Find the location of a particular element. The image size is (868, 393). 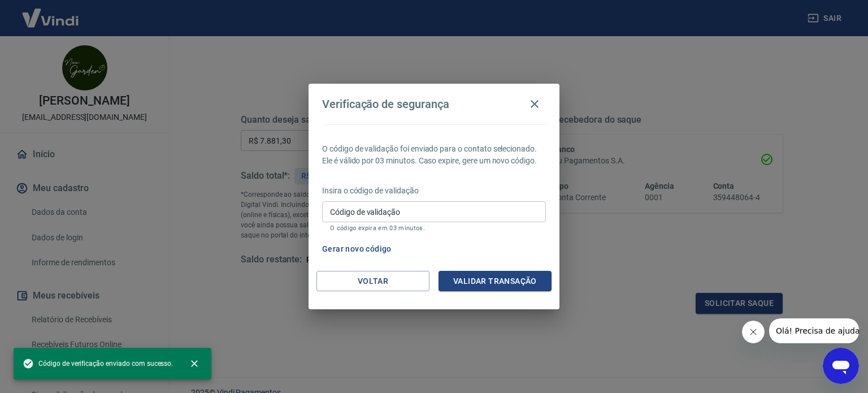

p: Insira o código de validação is located at coordinates (434, 191).